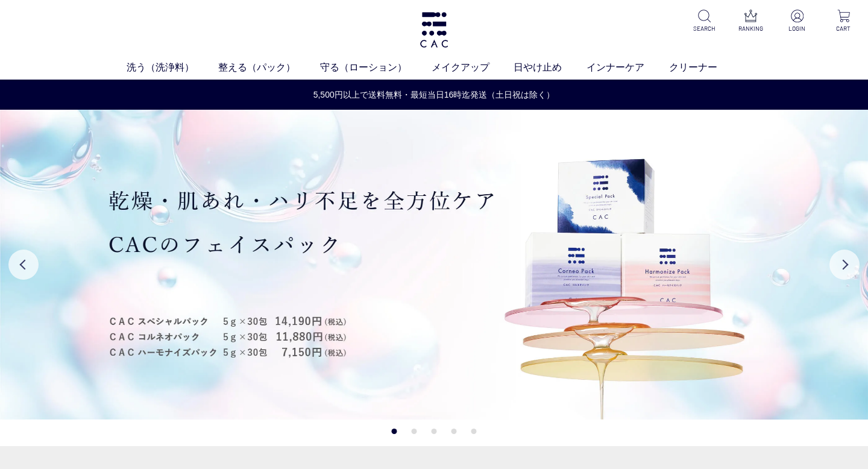 This screenshot has width=868, height=469. Describe the element at coordinates (434, 30) in the screenshot. I see `img: logo` at that location.